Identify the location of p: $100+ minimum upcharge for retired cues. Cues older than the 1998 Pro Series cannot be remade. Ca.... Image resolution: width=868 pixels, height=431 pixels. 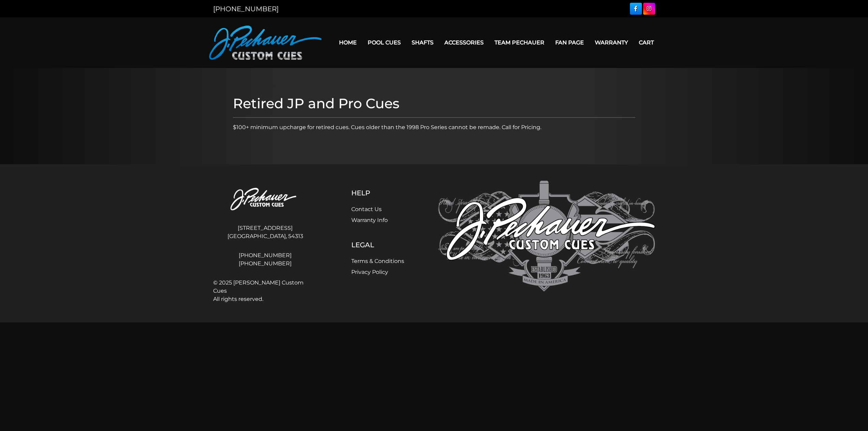
(434, 128).